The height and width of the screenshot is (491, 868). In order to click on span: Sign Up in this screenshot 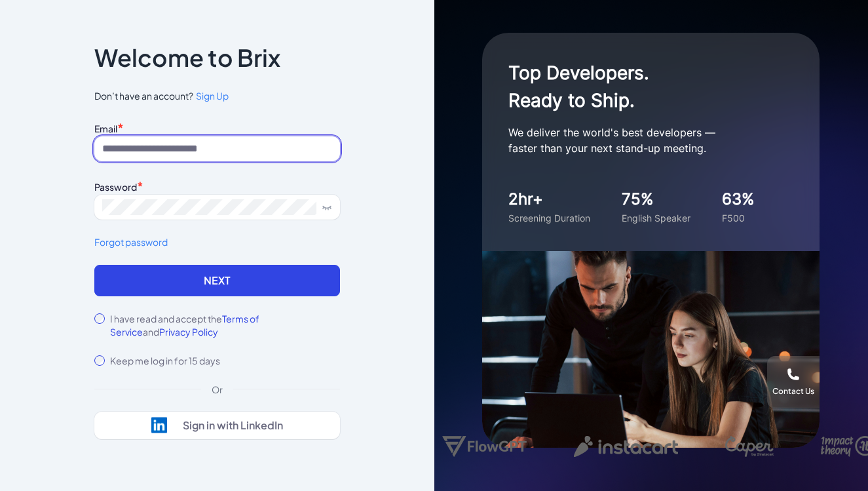, I will do `click(213, 96)`.